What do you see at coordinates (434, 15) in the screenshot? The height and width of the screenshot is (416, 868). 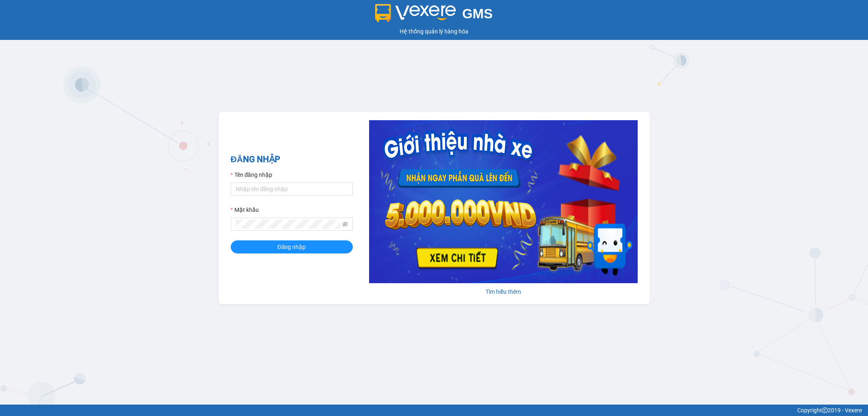 I see `a: GMS` at bounding box center [434, 15].